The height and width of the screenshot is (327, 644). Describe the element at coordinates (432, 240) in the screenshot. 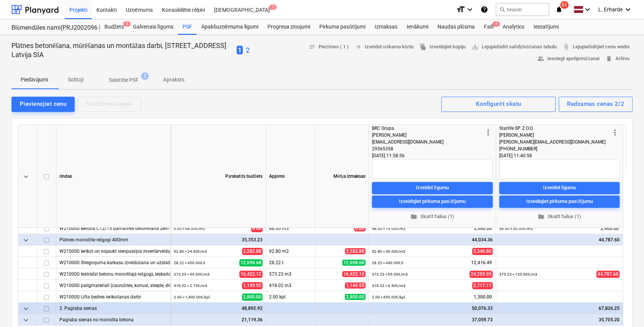

I see `div: 44,034.36` at that location.